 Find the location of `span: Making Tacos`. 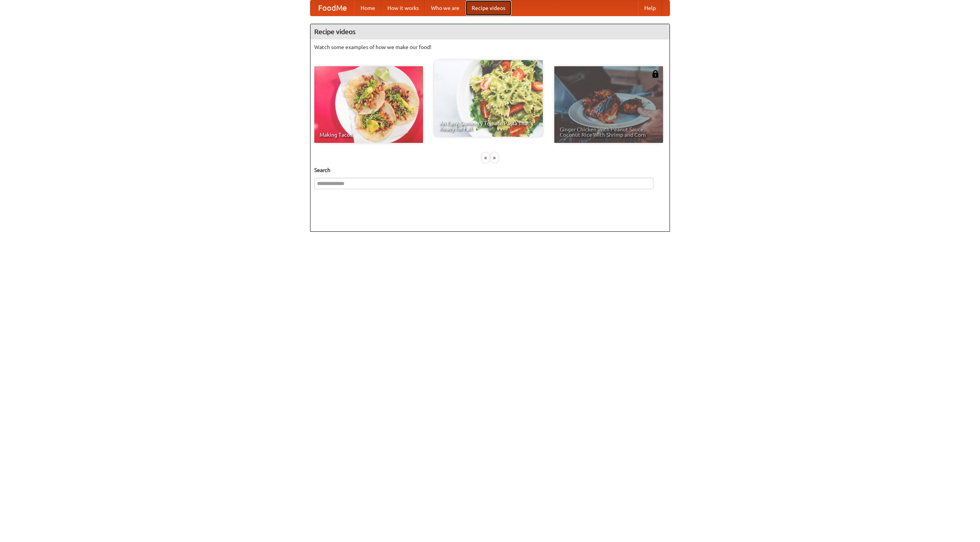

span: Making Tacos is located at coordinates (369, 135).